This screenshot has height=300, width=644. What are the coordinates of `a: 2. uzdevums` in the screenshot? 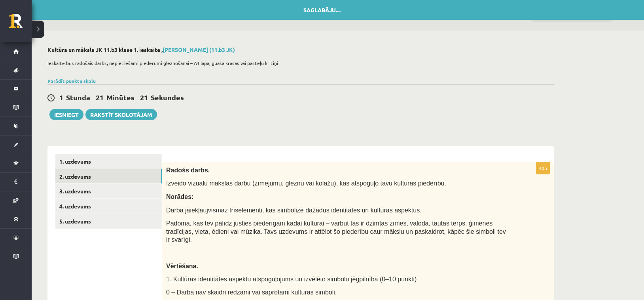 It's located at (108, 176).